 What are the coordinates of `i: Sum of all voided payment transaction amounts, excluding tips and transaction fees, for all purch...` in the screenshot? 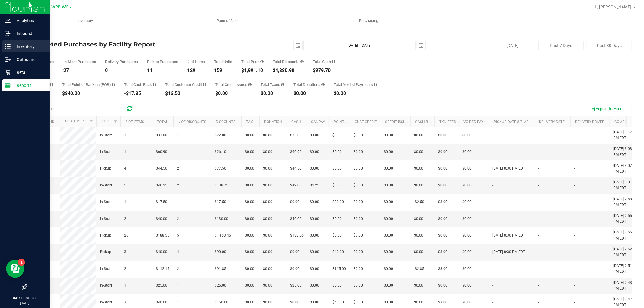 It's located at (375, 85).